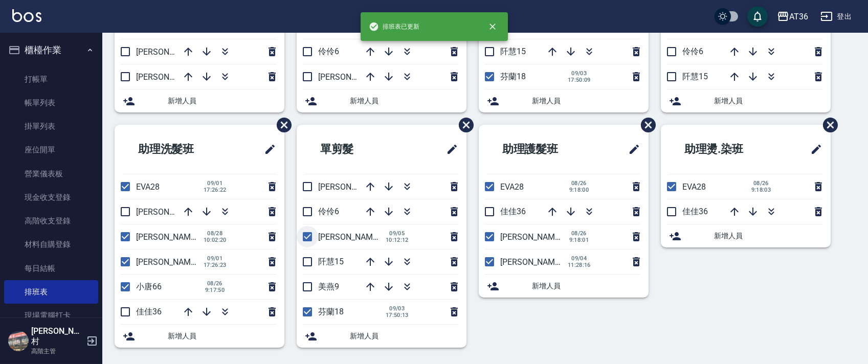 This screenshot has width=868, height=364. Describe the element at coordinates (51, 150) in the screenshot. I see `a: 座位開單` at that location.